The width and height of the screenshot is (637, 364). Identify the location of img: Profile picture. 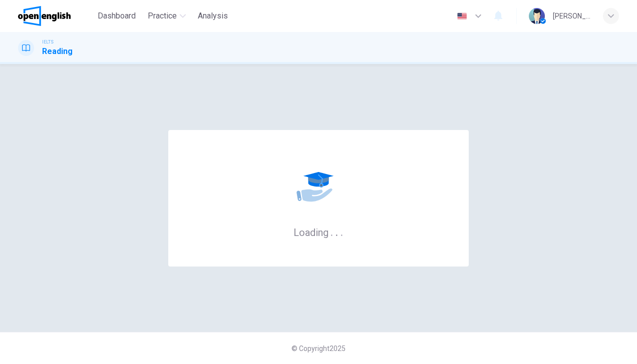
(537, 16).